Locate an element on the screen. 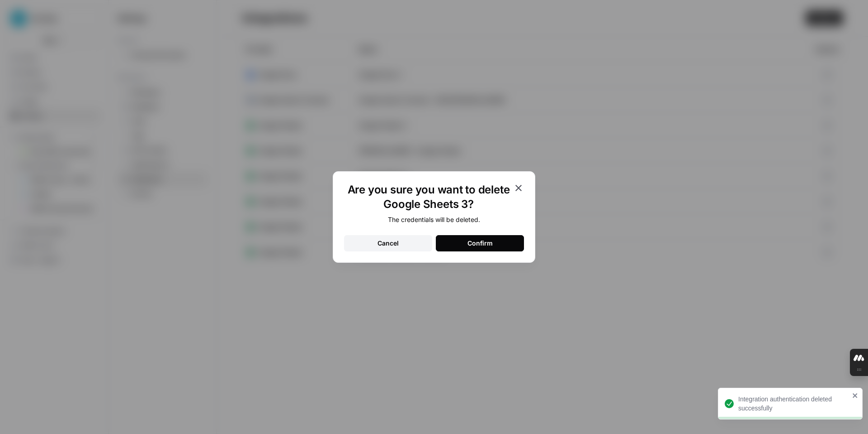  div: Integration authentication deleted successfully is located at coordinates (794, 403).